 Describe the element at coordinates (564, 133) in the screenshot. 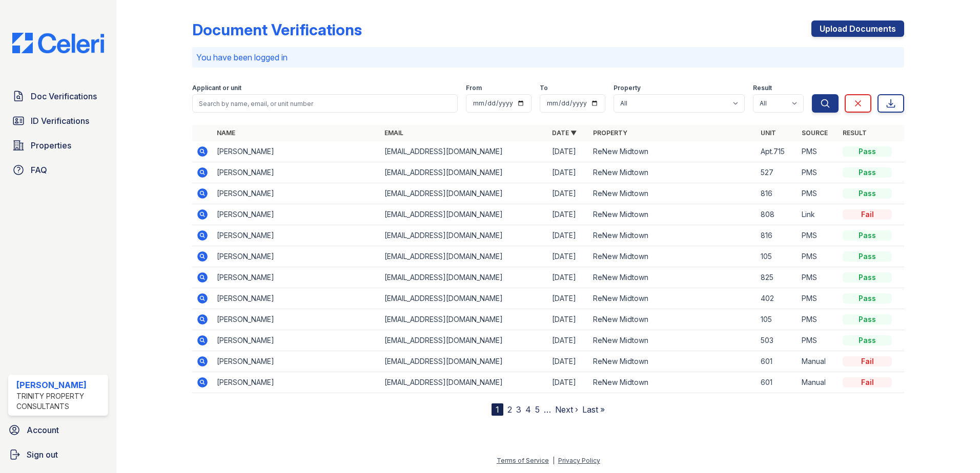

I see `a: Date ▼` at that location.